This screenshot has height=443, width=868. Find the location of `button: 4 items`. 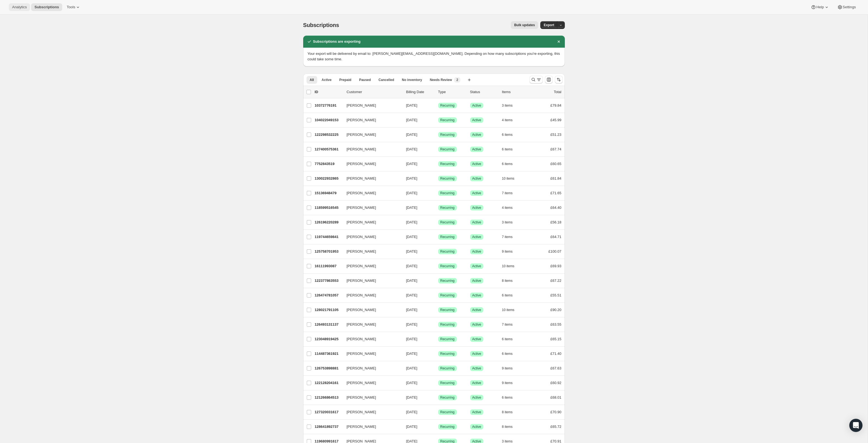

button: 4 items is located at coordinates (510, 208).